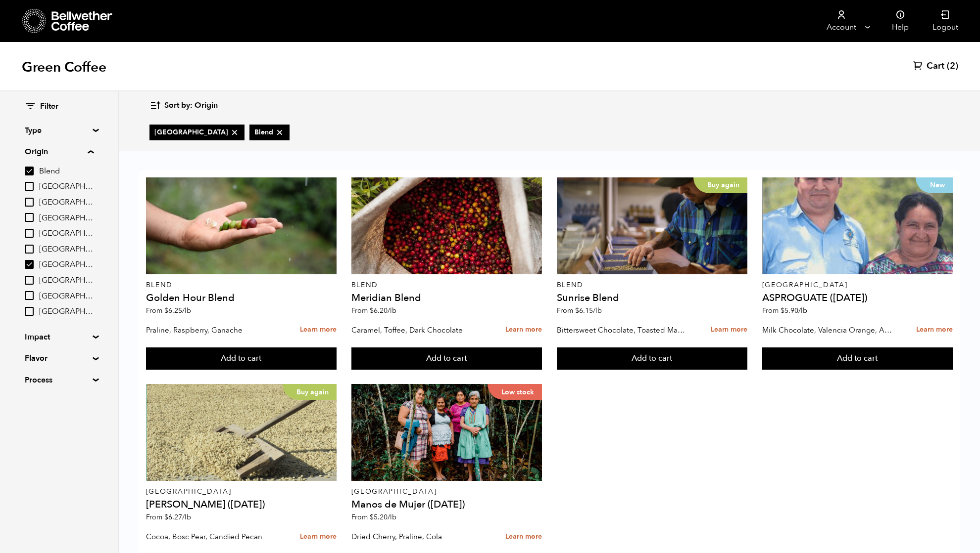 The image size is (980, 553). I want to click on p: Low stock, so click(515, 392).